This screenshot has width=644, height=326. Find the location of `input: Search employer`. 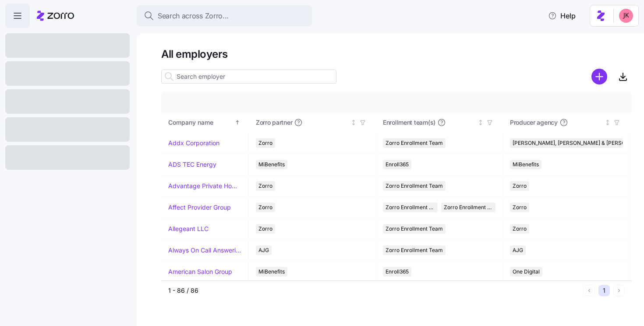

input: Search employer is located at coordinates (249, 77).